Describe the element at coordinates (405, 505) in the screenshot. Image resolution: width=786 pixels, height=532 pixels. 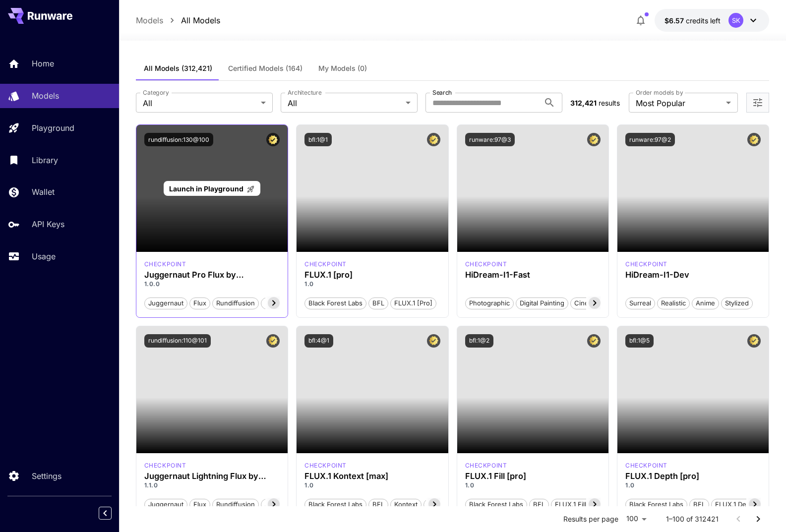
I see `span: Kontext` at that location.